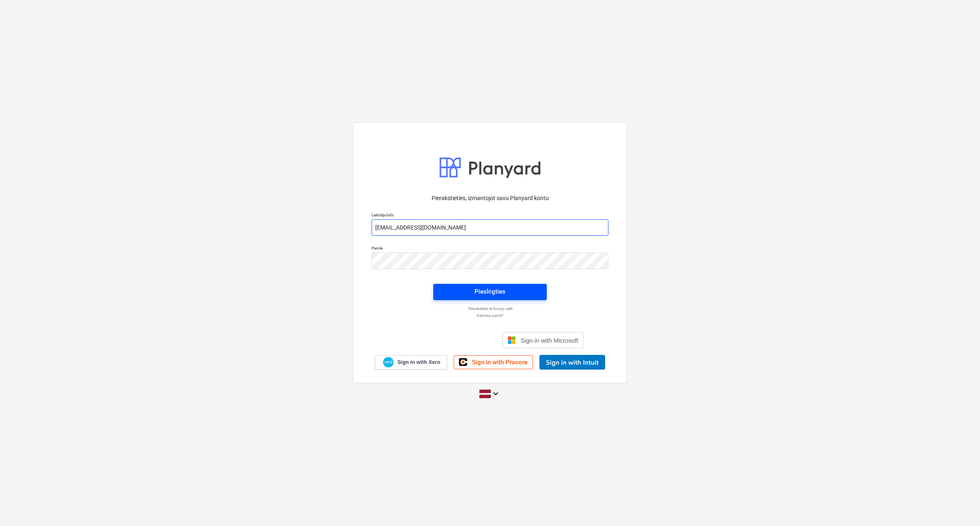  What do you see at coordinates (490, 316) in the screenshot?
I see `a: Aizmirsi paroli?` at bounding box center [490, 316].